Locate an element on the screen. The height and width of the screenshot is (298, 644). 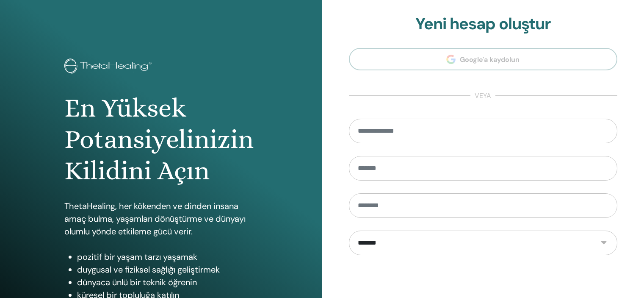
li: pozitif bir yaşam tarzı yaşamak is located at coordinates (167, 257).